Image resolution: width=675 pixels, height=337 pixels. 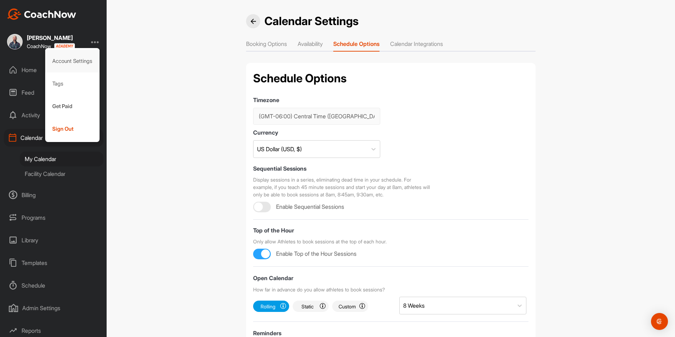 I want to click on div: Activity, so click(x=54, y=115).